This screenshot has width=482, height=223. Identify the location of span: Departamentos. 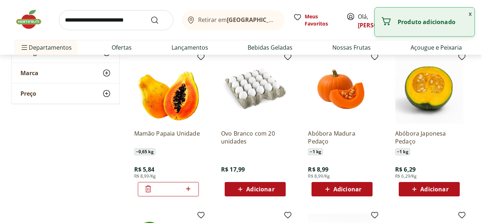
(46, 47).